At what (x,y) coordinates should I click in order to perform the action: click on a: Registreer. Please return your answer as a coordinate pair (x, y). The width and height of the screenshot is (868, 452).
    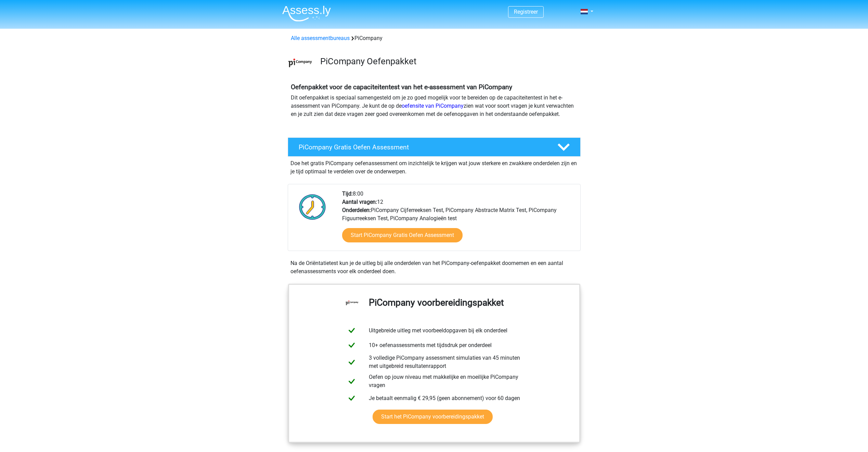
    Looking at the image, I should click on (526, 12).